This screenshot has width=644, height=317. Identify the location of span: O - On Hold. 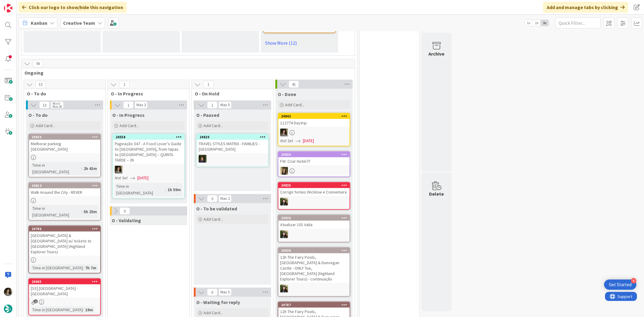
(230, 94).